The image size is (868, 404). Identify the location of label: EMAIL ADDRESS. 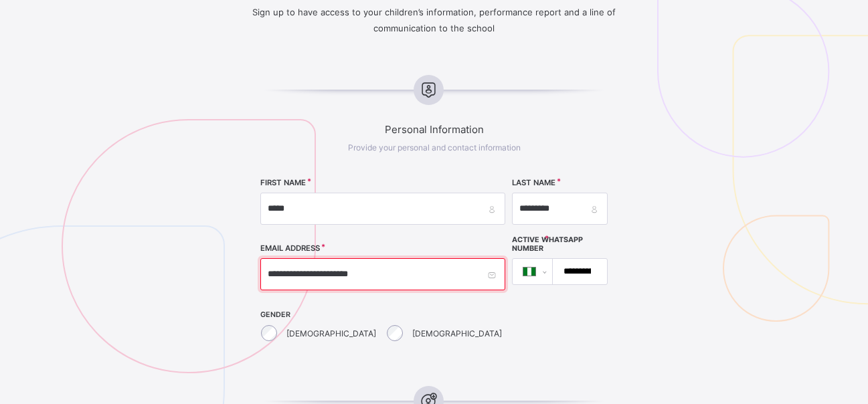
(289, 248).